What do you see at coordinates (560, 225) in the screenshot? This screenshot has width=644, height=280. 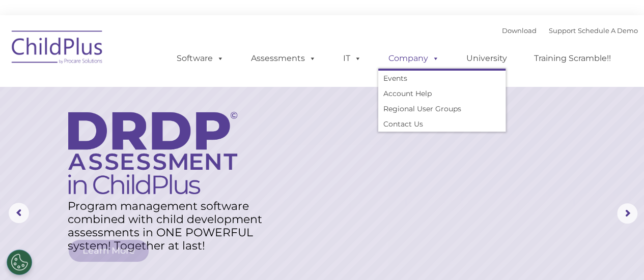 I see `div: Chat Widget` at bounding box center [560, 225].